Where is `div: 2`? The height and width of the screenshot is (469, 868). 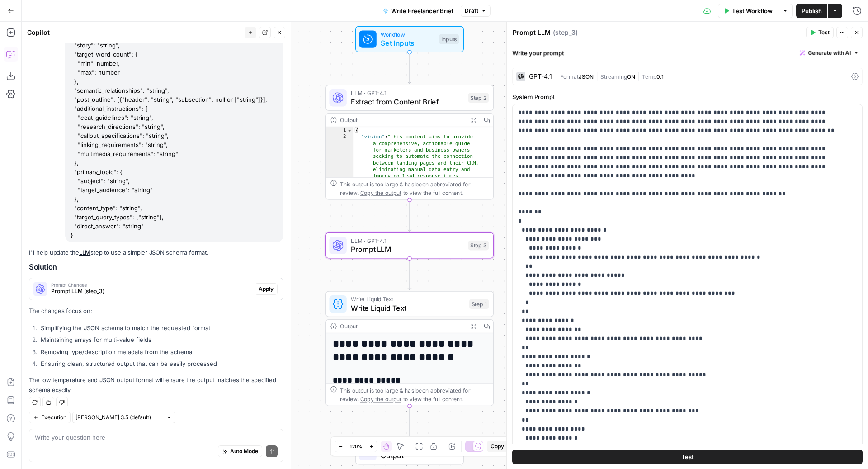
div: 2 is located at coordinates (340, 218).